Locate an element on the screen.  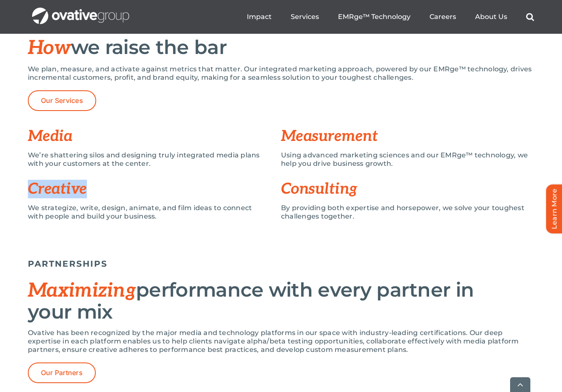
span: Our Services is located at coordinates (62, 100).